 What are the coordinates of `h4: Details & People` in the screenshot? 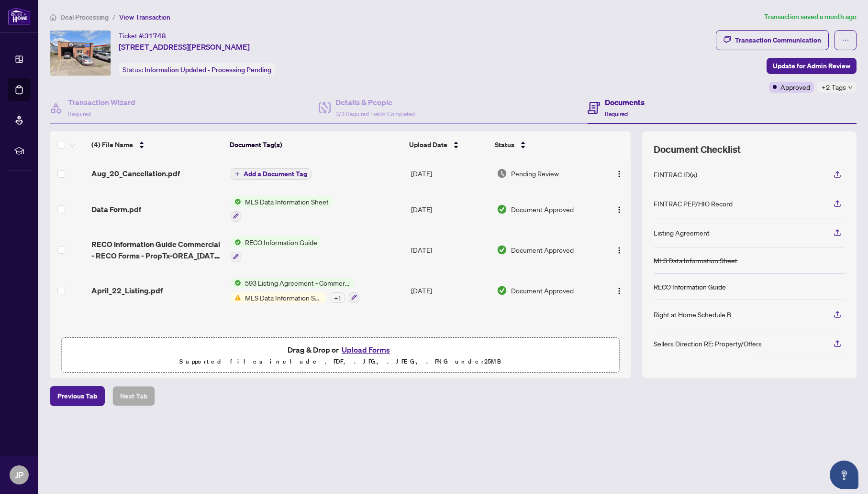 It's located at (375, 102).